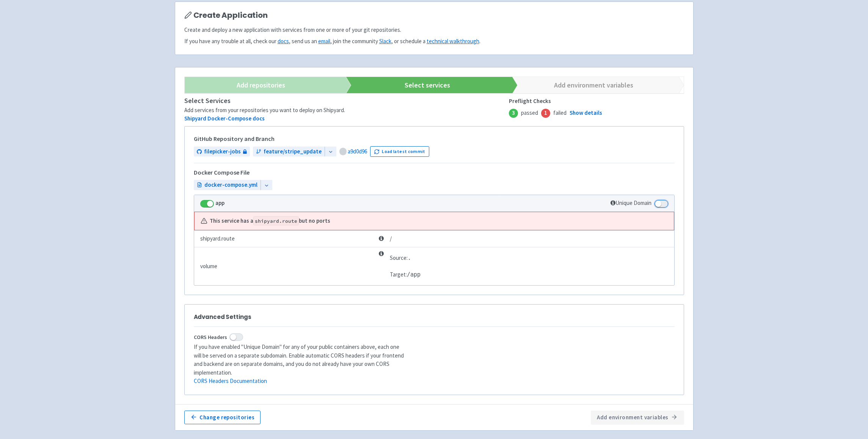 The image size is (868, 439). I want to click on span: 3, so click(513, 113).